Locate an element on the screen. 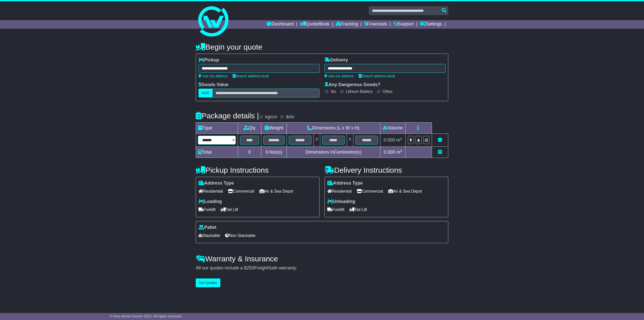 This screenshot has width=644, height=320. td: Qty is located at coordinates (249, 128).